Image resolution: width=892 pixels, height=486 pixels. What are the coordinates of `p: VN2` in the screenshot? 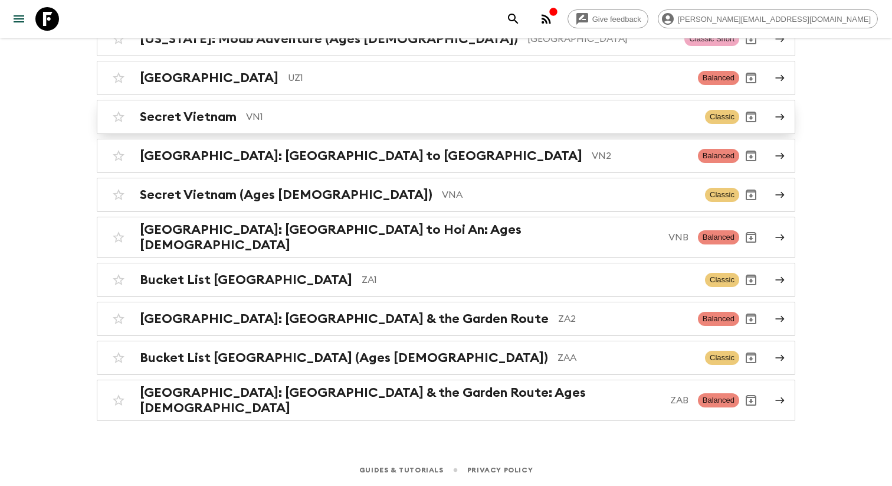 It's located at (640, 156).